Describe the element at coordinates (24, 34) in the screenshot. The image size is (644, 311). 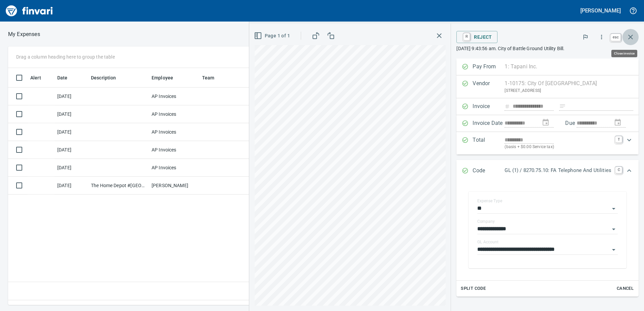
I see `p: My Expenses` at that location.